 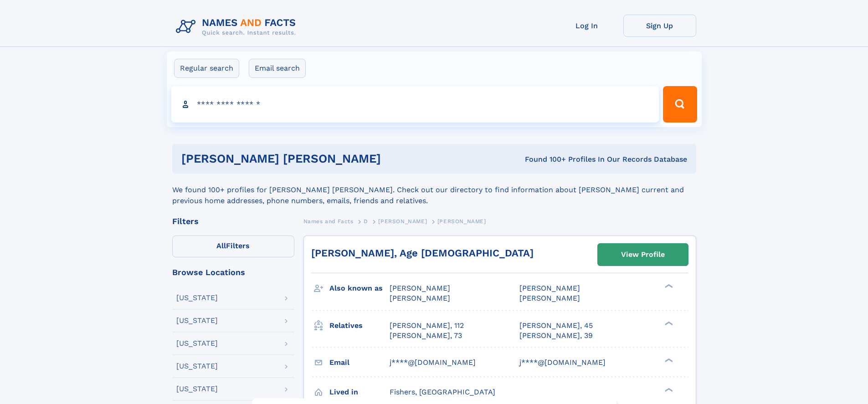 What do you see at coordinates (359, 325) in the screenshot?
I see `h3: Relatives` at bounding box center [359, 325].